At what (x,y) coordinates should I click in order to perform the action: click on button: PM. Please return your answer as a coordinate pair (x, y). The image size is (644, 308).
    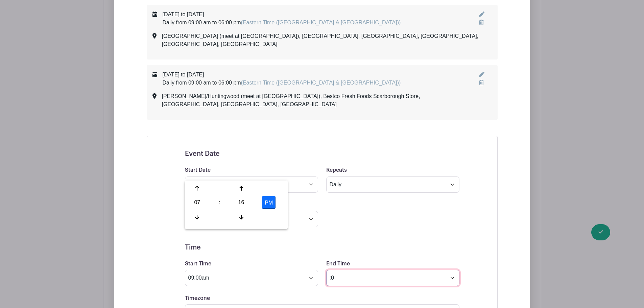
    Looking at the image, I should click on (269, 203).